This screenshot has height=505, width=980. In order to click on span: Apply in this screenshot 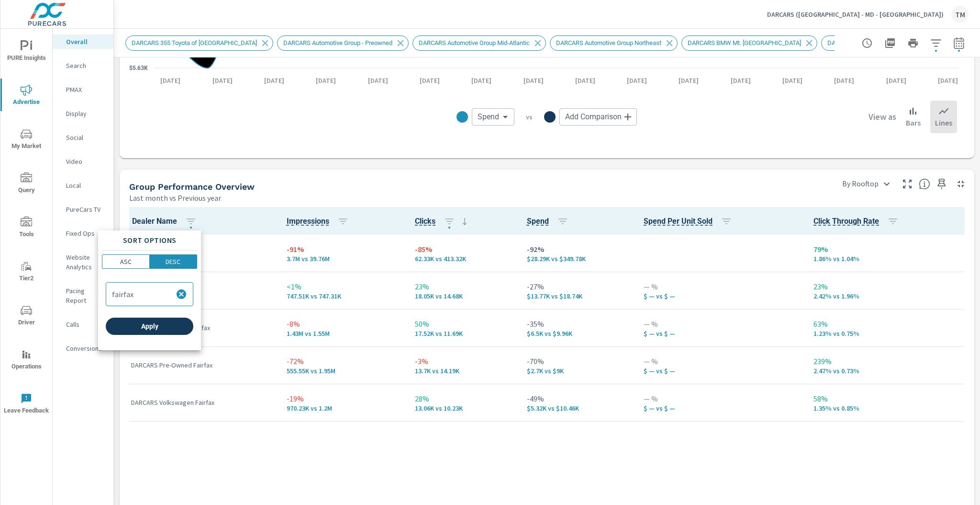, I will do `click(150, 326)`.